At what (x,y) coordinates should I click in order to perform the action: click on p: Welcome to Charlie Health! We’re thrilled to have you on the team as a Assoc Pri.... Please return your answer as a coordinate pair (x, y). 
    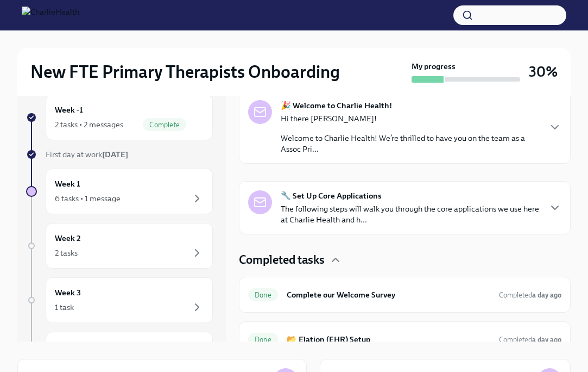
    Looking at the image, I should click on (410, 144).